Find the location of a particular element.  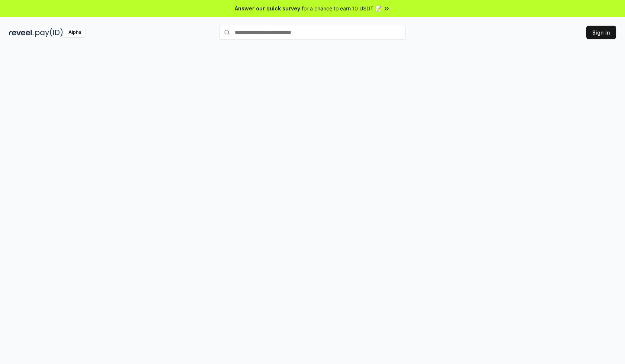

button: Sign In is located at coordinates (601, 33).